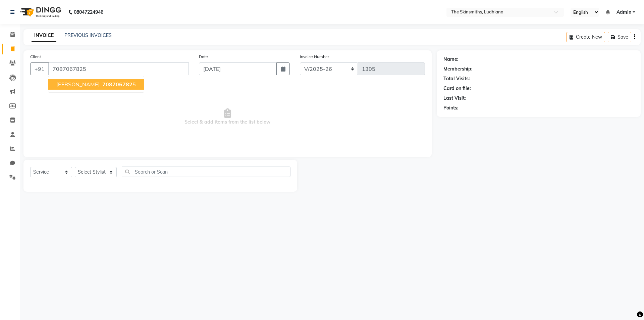 The width and height of the screenshot is (644, 320). What do you see at coordinates (118, 69) in the screenshot?
I see `input: Search by Name/Mobile/Email/Code` at bounding box center [118, 69].